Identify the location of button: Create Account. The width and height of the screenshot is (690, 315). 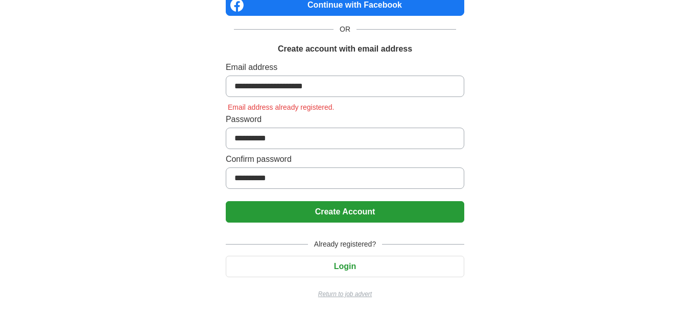
(345, 212).